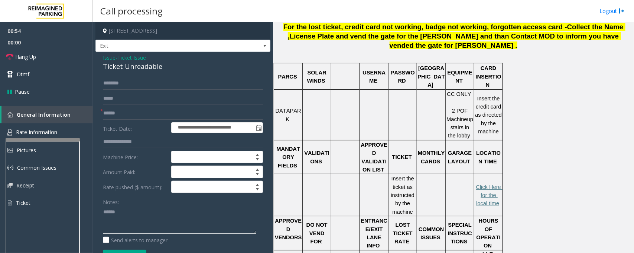  I want to click on div: Ticket Unreadable, so click(183, 66).